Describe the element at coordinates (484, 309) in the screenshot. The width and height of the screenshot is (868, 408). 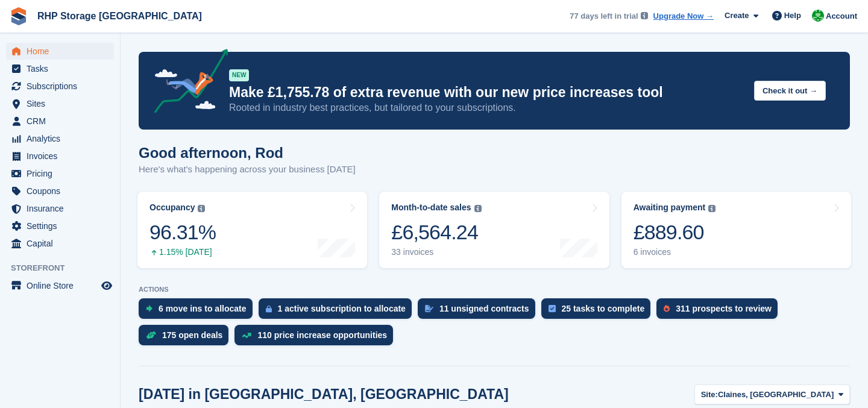
I see `div: 11 unsigned contracts` at that location.